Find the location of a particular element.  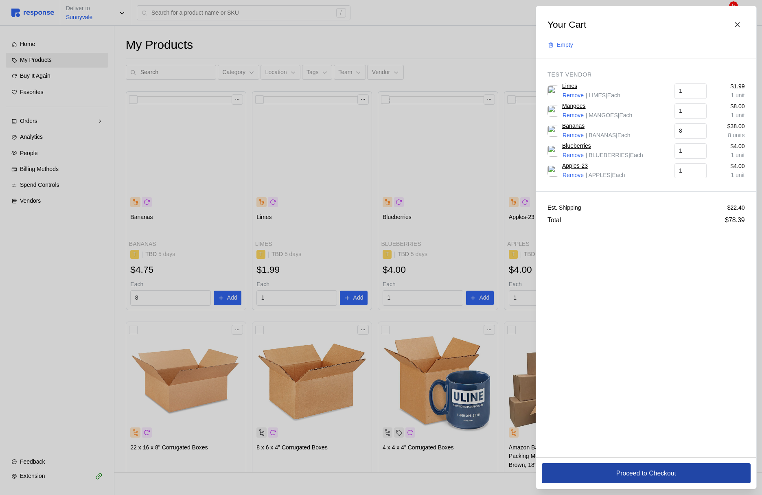

a: Mangoes is located at coordinates (574, 106).